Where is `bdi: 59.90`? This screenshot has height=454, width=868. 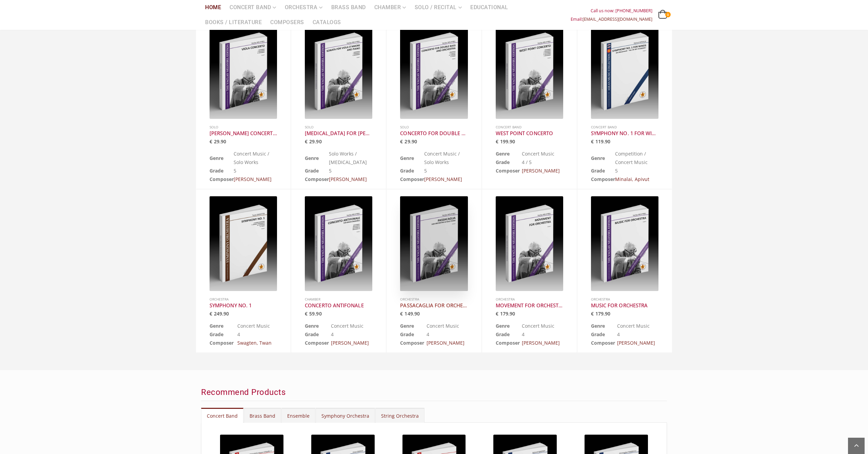
bdi: 59.90 is located at coordinates (313, 314).